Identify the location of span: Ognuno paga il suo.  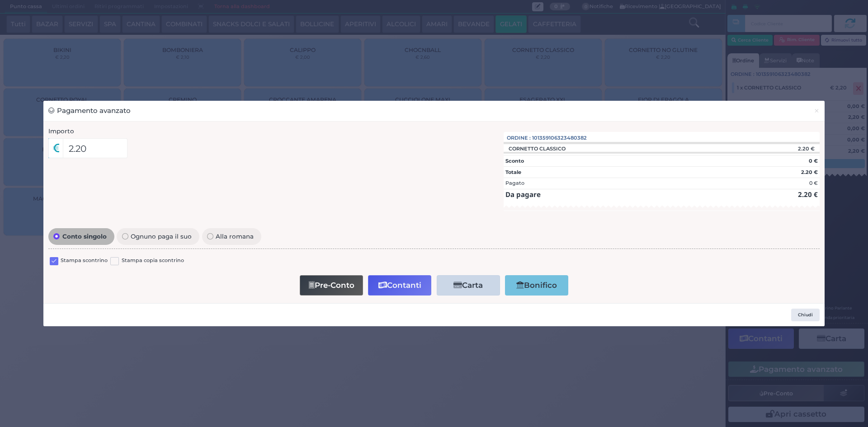
(161, 237).